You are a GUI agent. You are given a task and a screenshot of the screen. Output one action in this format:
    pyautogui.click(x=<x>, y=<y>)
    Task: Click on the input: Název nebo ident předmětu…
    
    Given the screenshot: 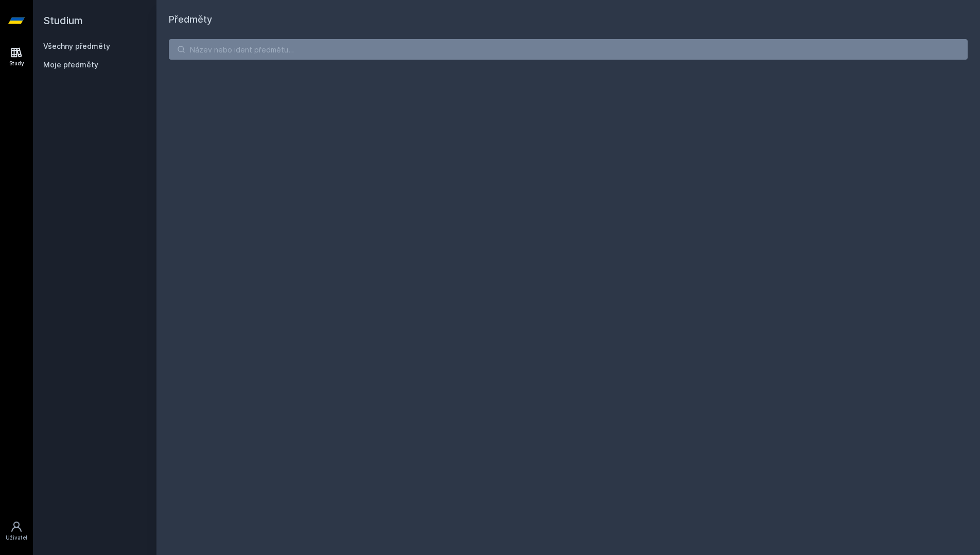 What is the action you would take?
    pyautogui.click(x=568, y=49)
    